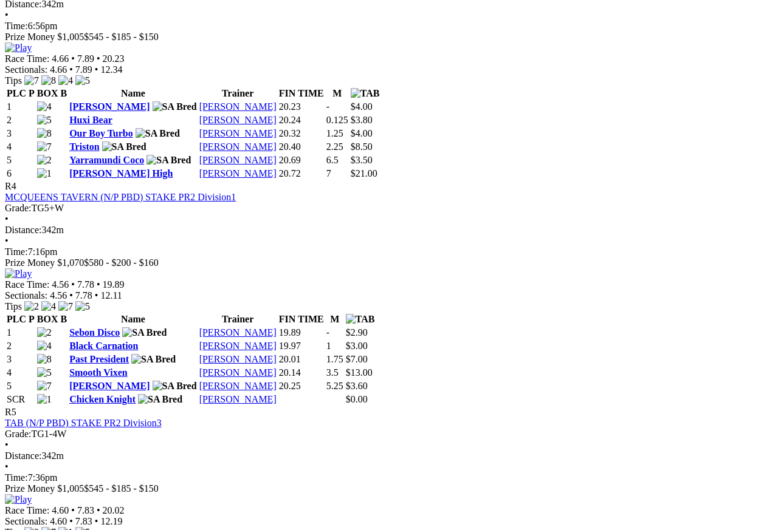  Describe the element at coordinates (301, 360) in the screenshot. I see `td: 20.01` at that location.